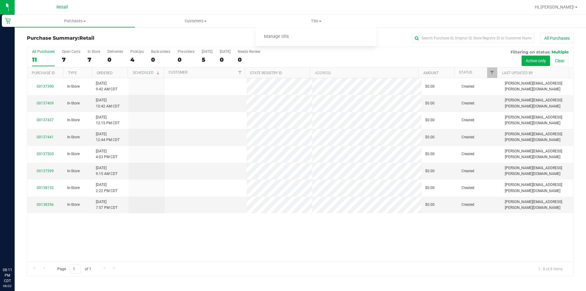  Describe the element at coordinates (71, 52) in the screenshot. I see `div: Open Carts` at that location.